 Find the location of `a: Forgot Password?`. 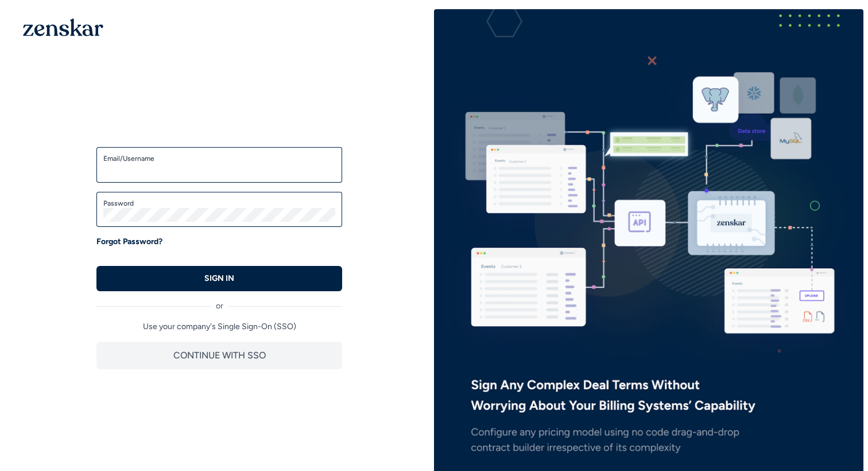

a: Forgot Password? is located at coordinates (129, 242).